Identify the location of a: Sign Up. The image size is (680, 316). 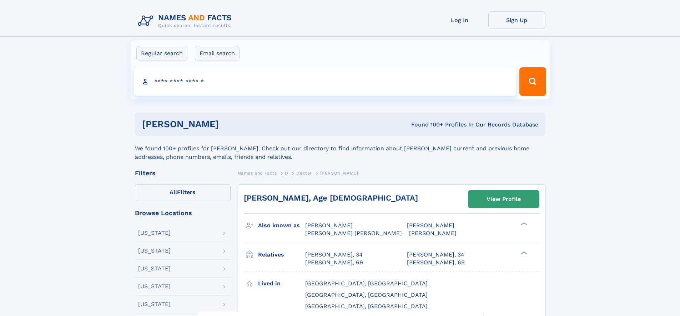
(516, 20).